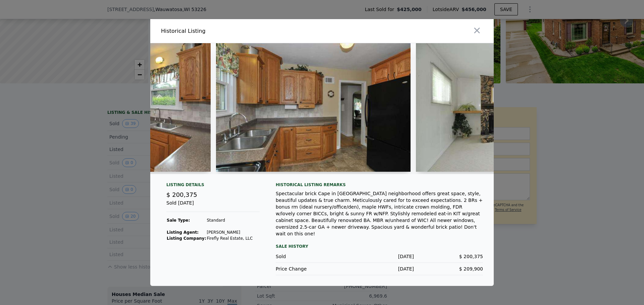  Describe the element at coordinates (310, 257) in the screenshot. I see `div: Sold` at that location.